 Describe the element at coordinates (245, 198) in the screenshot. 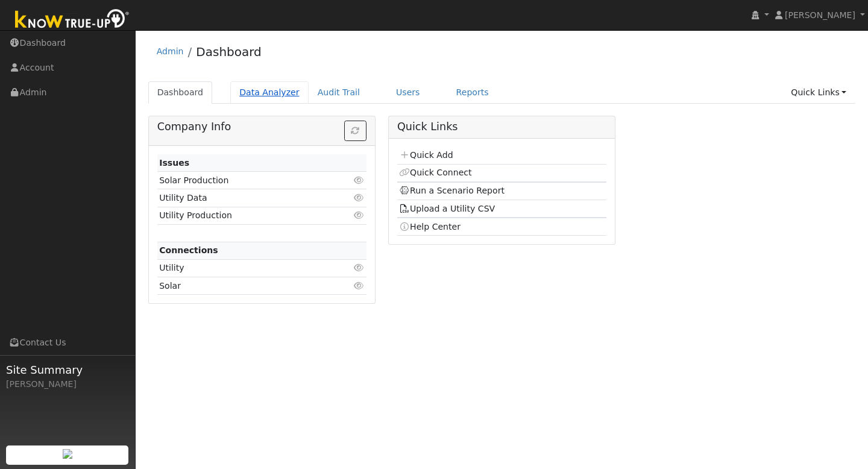

I see `td: Utility Data` at that location.